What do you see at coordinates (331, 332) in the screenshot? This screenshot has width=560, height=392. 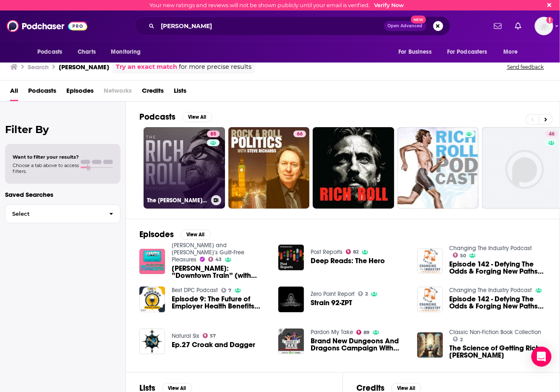 I see `a: Pardon My Take` at bounding box center [331, 332].